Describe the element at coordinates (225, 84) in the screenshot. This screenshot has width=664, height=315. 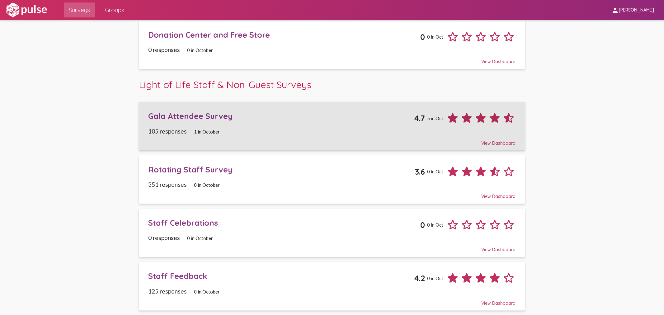
I see `span: Light of Life Staff & Non-Guest Surveys` at that location.